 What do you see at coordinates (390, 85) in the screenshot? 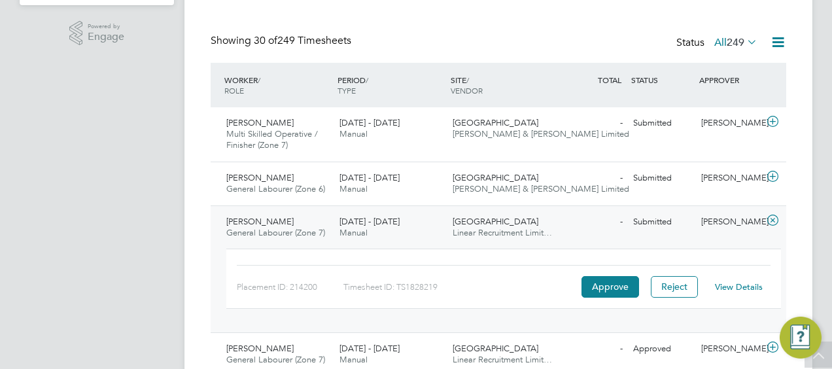
I see `div: PERIOD` at bounding box center [390, 85].